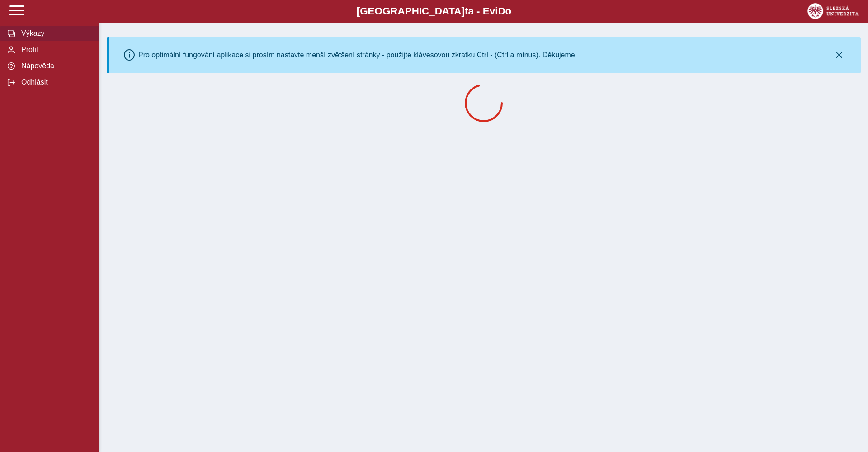 The width and height of the screenshot is (868, 452). I want to click on img: logo_web_su.png, so click(833, 11).